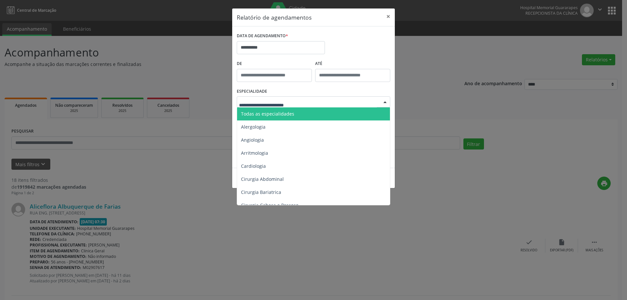 The image size is (627, 300). Describe the element at coordinates (353, 64) in the screenshot. I see `label: ATÉ` at that location.